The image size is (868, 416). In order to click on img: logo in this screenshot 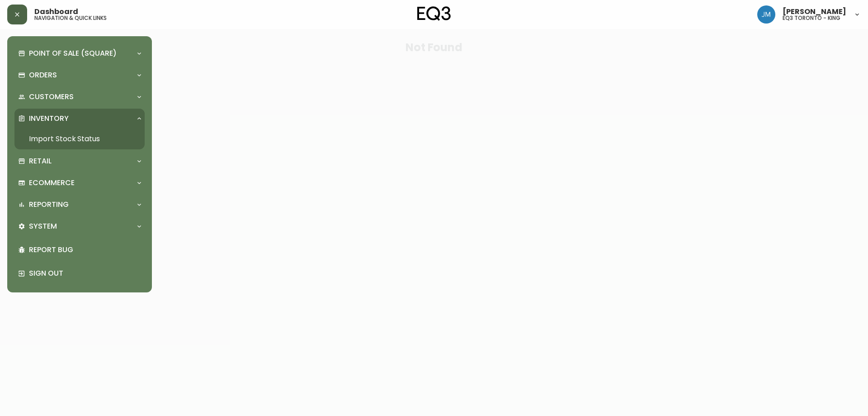, I will do `click(434, 14)`.